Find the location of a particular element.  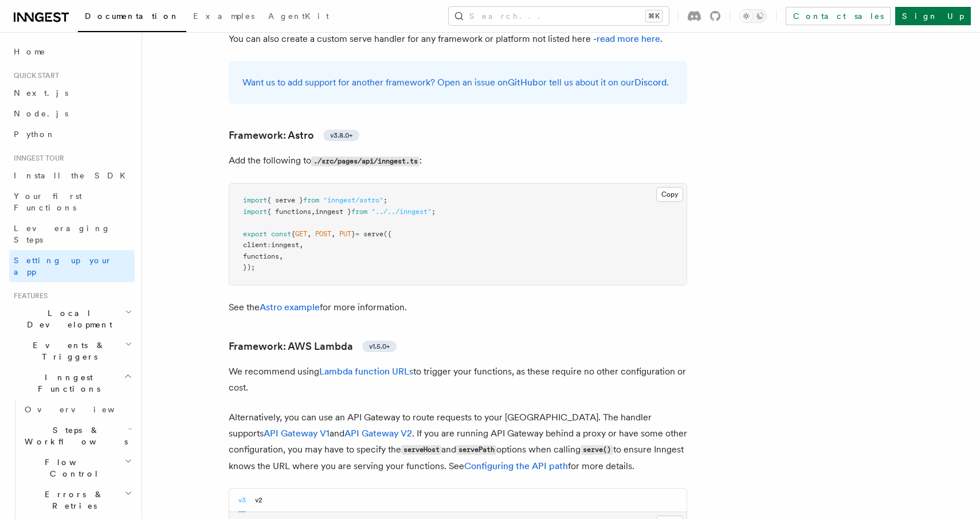

span: Setting up your app is located at coordinates (63, 266).